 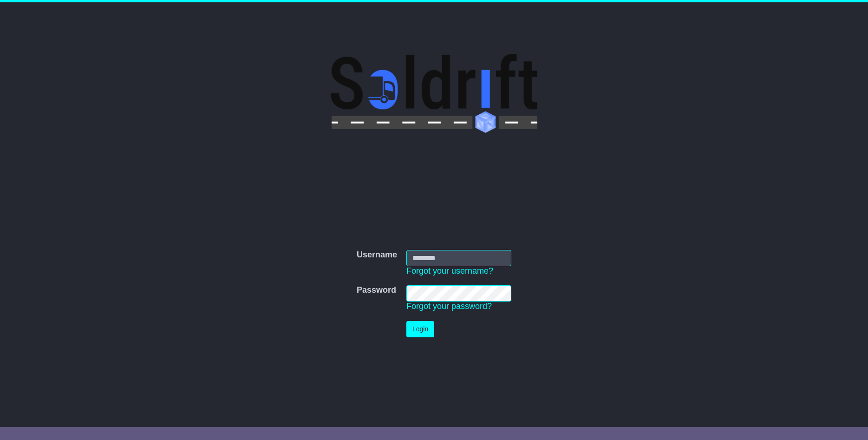 What do you see at coordinates (449, 306) in the screenshot?
I see `a: Forgot your password?` at bounding box center [449, 306].